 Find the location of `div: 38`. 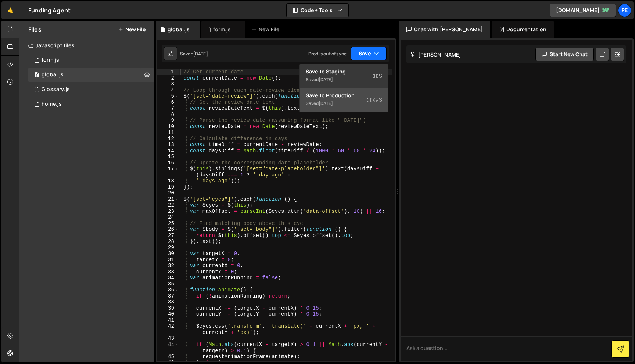

div: 38 is located at coordinates (168, 302).